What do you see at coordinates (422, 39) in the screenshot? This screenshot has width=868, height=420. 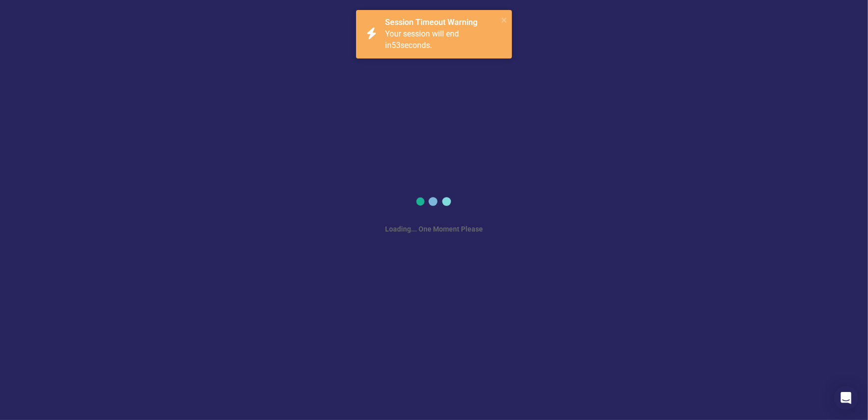 I see `span: Your session will end in seconds.` at bounding box center [422, 39].